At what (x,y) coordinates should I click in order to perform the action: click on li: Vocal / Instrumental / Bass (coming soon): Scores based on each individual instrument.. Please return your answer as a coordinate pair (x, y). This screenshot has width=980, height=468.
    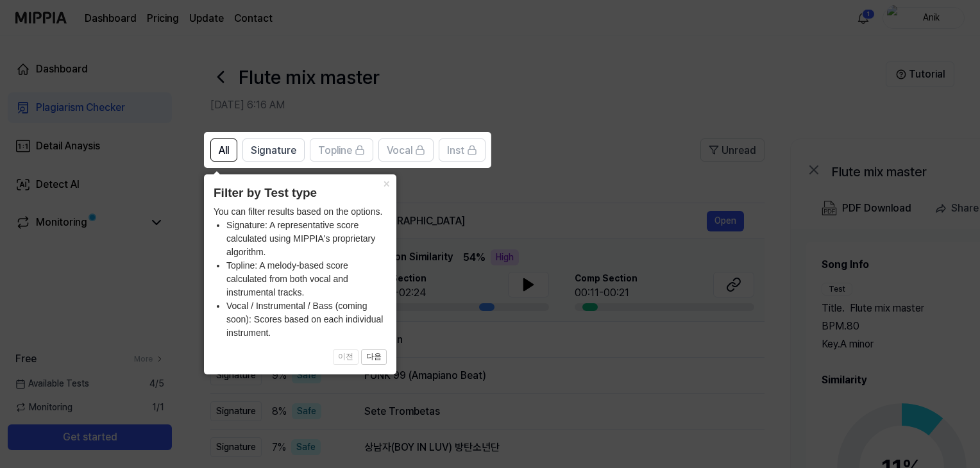
    Looking at the image, I should click on (307, 320).